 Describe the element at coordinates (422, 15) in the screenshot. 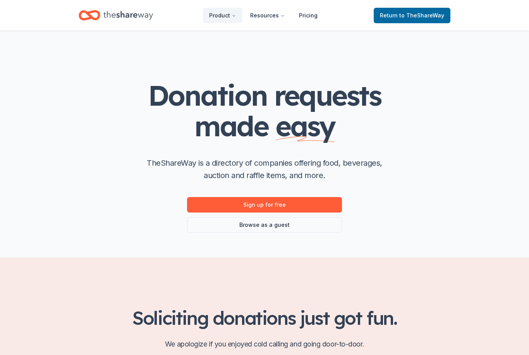

I see `span: to TheShareWay` at that location.